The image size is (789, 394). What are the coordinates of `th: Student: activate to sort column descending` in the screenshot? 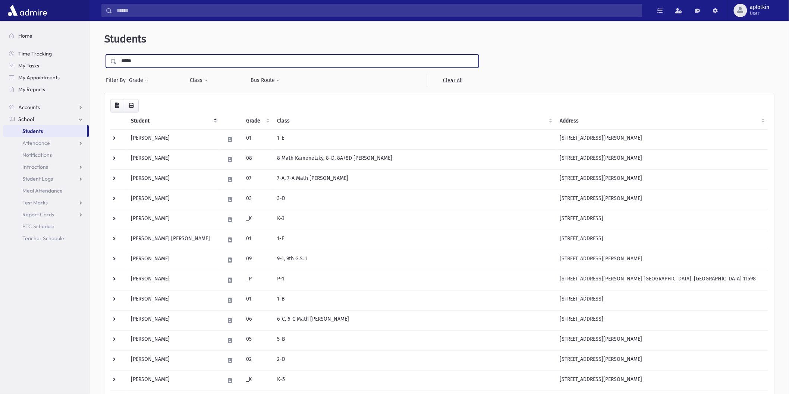 It's located at (173, 121).